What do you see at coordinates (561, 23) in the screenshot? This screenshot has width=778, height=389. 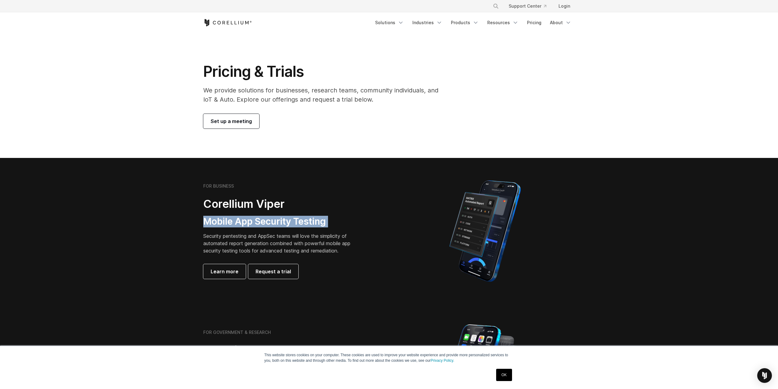 I see `a: About` at bounding box center [561, 23].